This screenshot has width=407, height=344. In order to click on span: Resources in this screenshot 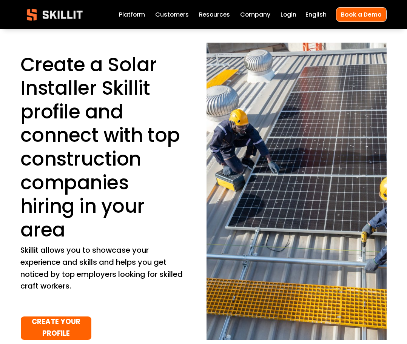, I will do `click(214, 15)`.